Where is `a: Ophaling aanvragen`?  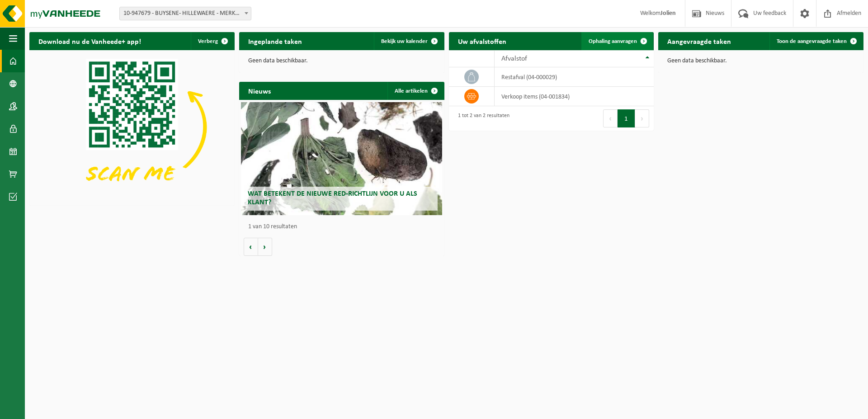
a: Ophaling aanvragen is located at coordinates (617, 41).